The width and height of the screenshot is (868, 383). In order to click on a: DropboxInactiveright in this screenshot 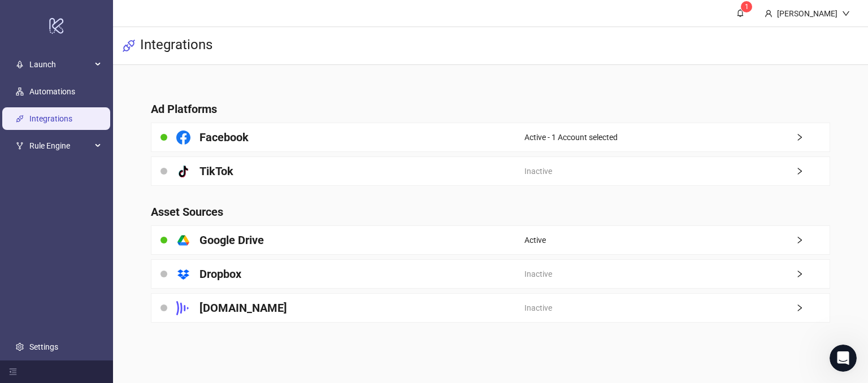, I will do `click(490, 274)`.